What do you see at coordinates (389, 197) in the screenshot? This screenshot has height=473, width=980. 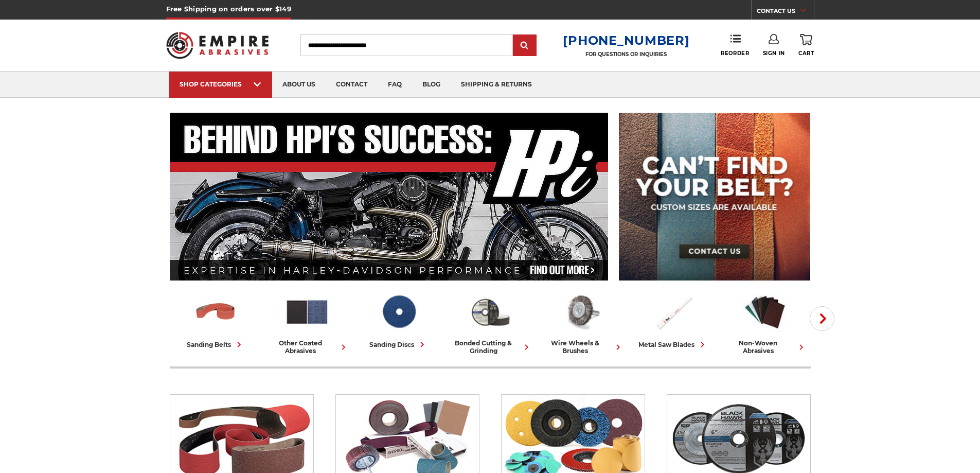 I see `img: Banner for an interview featuring Horsepower Inc who makes Harley performance upgrades featured o...` at bounding box center [389, 197].